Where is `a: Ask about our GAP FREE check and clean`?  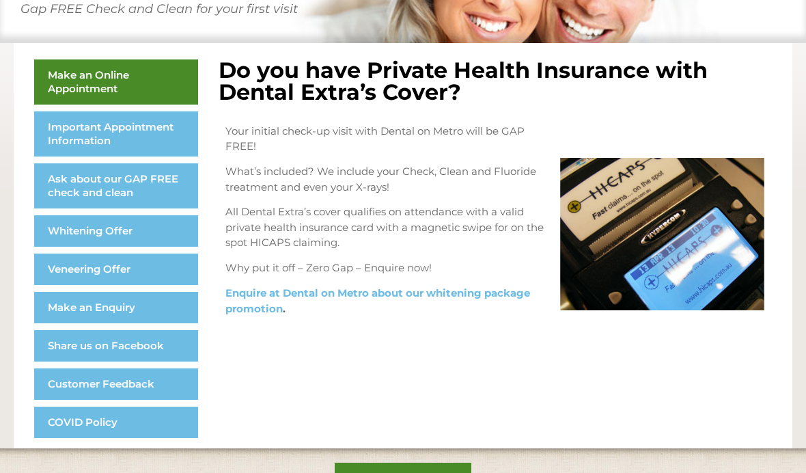
a: Ask about our GAP FREE check and clean is located at coordinates (116, 186).